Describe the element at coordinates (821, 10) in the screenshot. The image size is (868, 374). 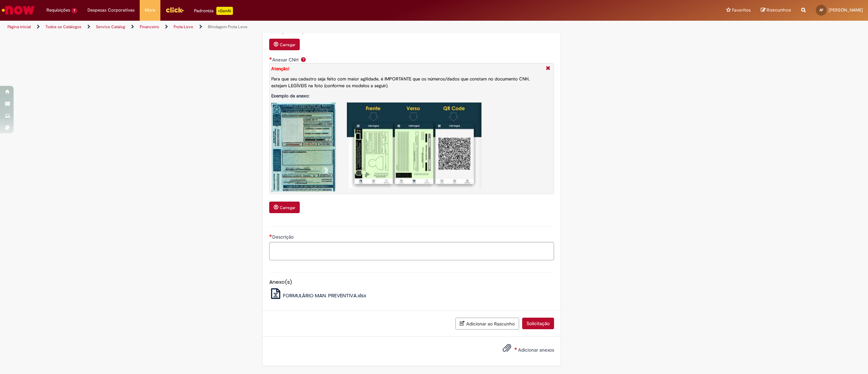
I see `span: AF` at that location.